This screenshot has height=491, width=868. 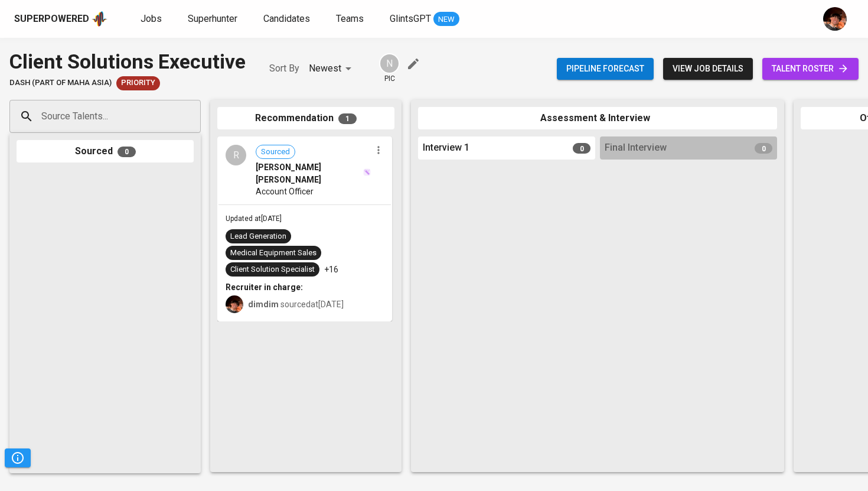 I want to click on span: GlintsGPT, so click(x=411, y=18).